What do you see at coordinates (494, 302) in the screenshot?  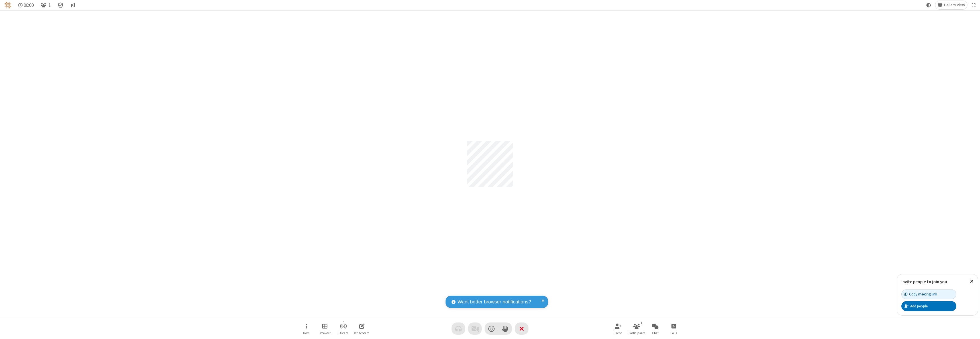 I see `span: Want better browser notifications?` at bounding box center [494, 302].